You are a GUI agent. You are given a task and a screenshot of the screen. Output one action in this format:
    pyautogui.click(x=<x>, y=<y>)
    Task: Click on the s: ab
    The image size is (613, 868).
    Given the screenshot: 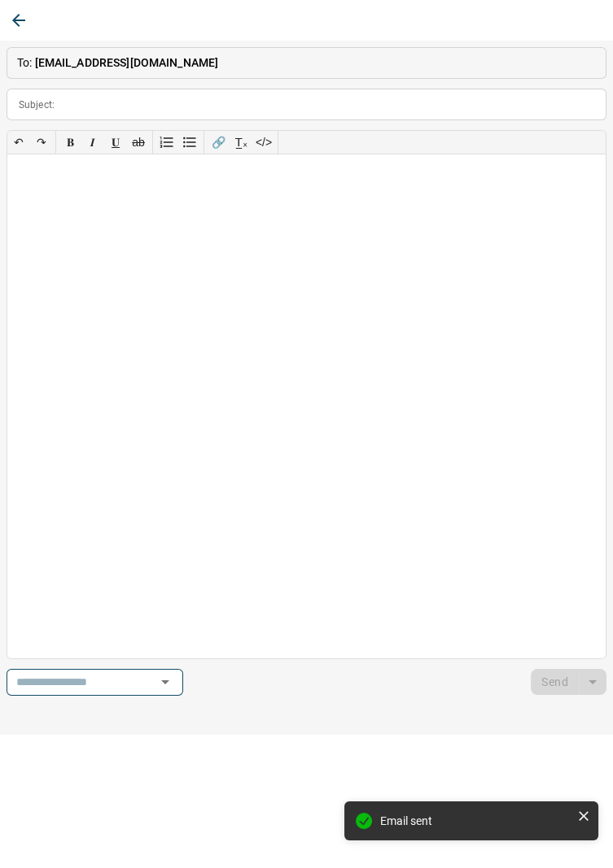 What is the action you would take?
    pyautogui.click(x=138, y=142)
    